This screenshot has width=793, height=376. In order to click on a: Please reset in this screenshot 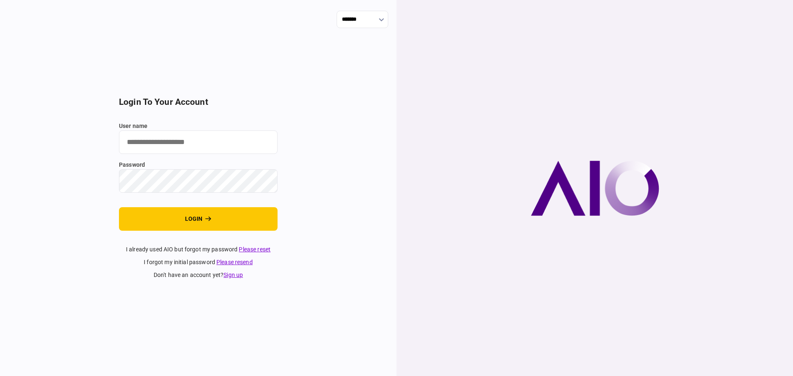, I will do `click(254, 249)`.